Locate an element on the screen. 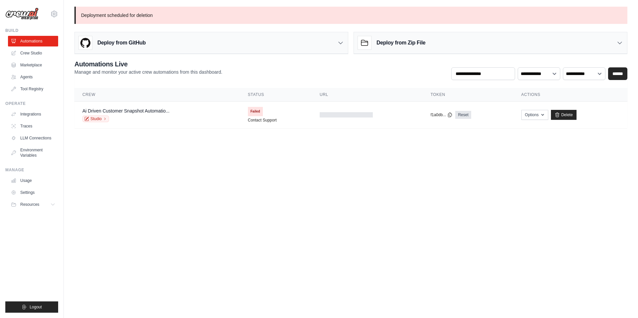 The image size is (638, 318). a: Ai Driven Customer Snapshot Automatio... is located at coordinates (126, 111).